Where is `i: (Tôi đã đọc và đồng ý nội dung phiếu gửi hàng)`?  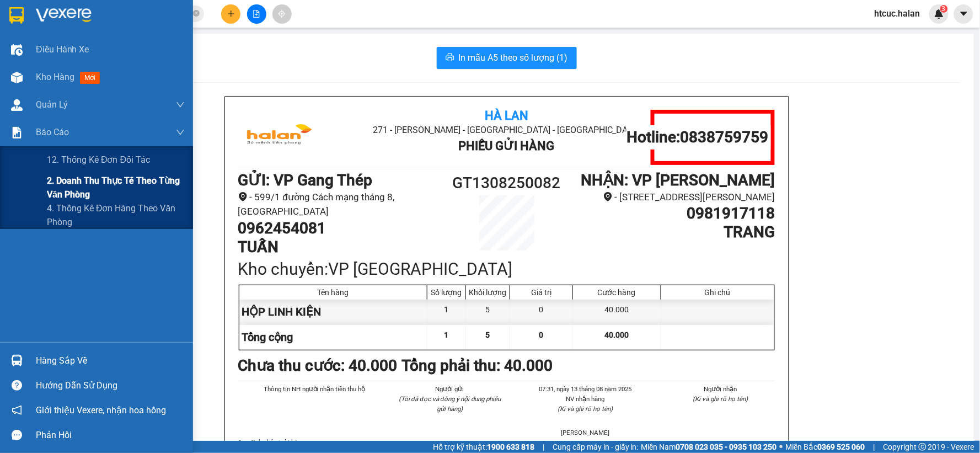 i: (Tôi đã đọc và đồng ý nội dung phiếu gửi hàng) is located at coordinates (449, 404).